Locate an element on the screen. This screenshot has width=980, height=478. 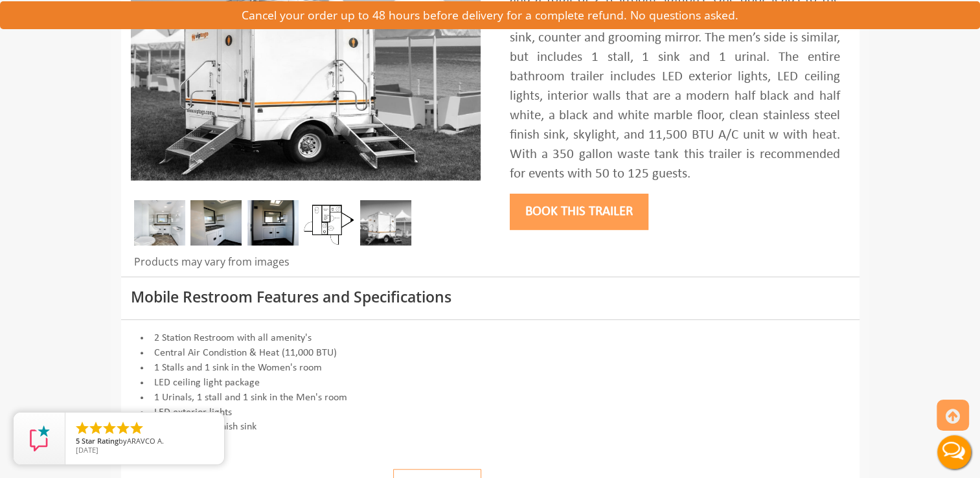
li: LED ceiling light package is located at coordinates (490, 383).